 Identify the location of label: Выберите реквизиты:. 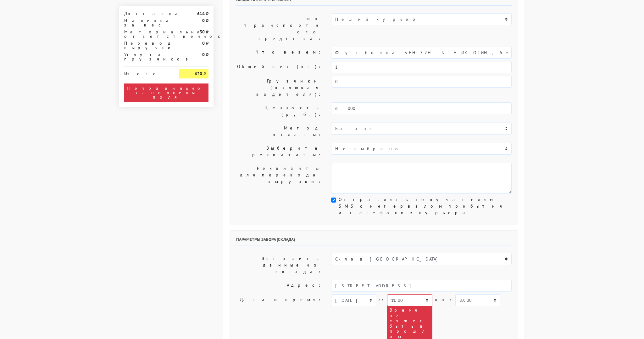
(279, 152).